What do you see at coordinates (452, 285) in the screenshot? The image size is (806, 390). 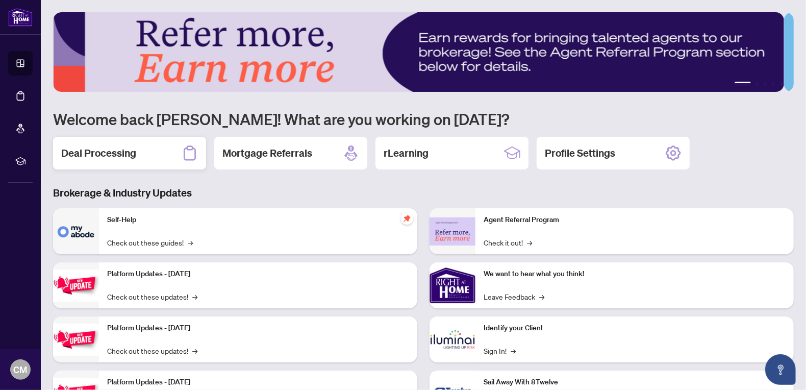 I see `img: We want to hear what you think!` at bounding box center [452, 285].